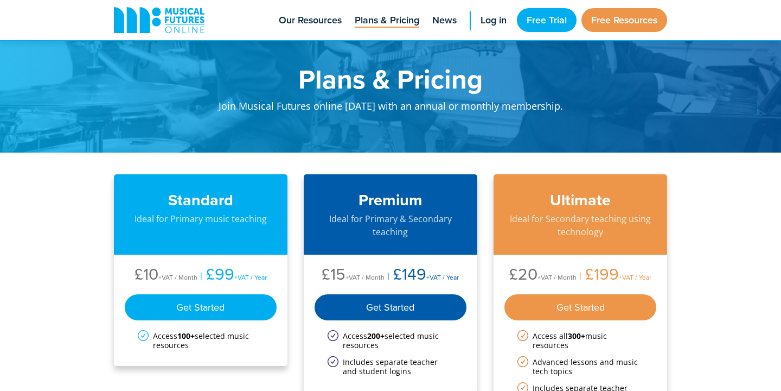 The width and height of the screenshot is (781, 391). Describe the element at coordinates (391, 366) in the screenshot. I see `li: Includes separate teacher and student logins` at that location.